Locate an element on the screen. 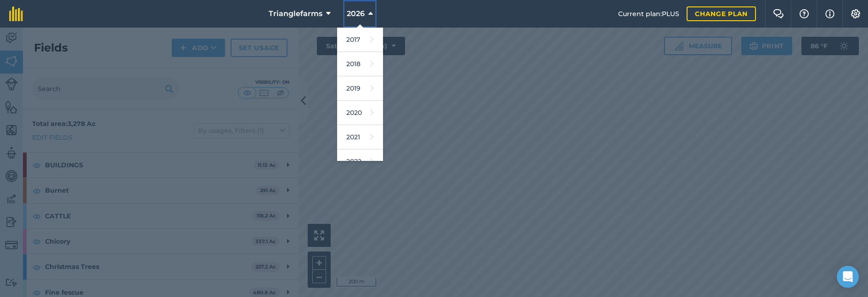 This screenshot has height=297, width=868. a: Change plan is located at coordinates (721, 14).